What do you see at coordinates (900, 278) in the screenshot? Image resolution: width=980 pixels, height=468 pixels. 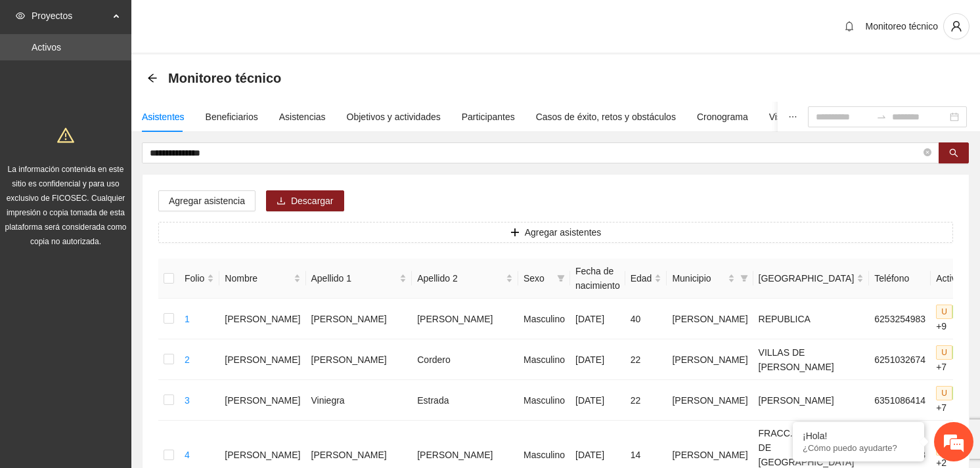 I see `th: Teléfono` at bounding box center [900, 278].